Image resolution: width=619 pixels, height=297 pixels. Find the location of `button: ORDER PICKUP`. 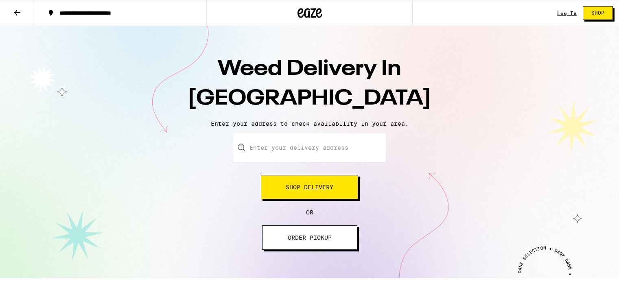

button: ORDER PICKUP is located at coordinates (310, 238).